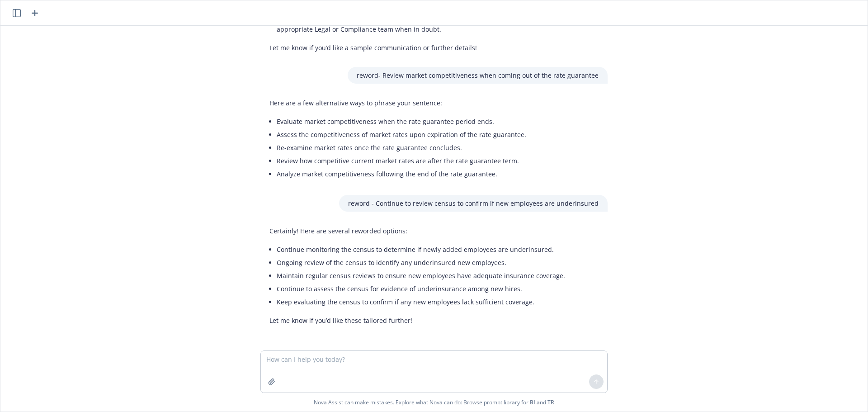 Image resolution: width=868 pixels, height=412 pixels. I want to click on li: Continue monitoring the census to determine if newly added employees are underinsured., so click(421, 250).